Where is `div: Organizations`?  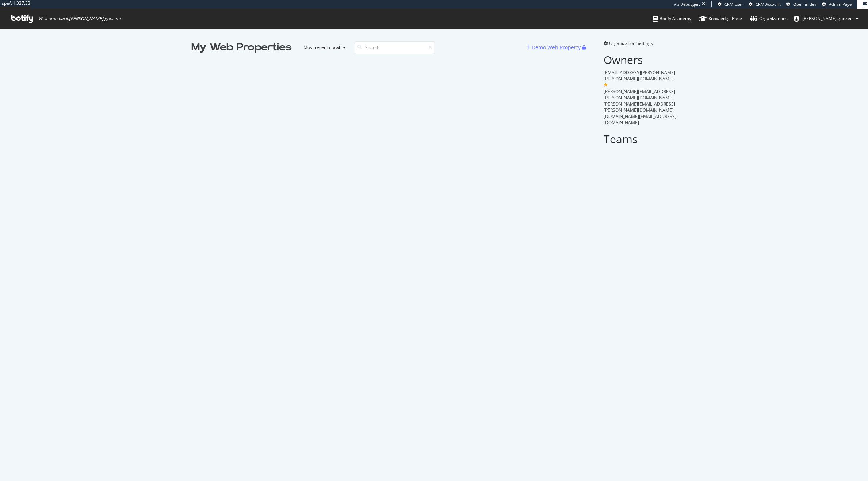 div: Organizations is located at coordinates (769, 19).